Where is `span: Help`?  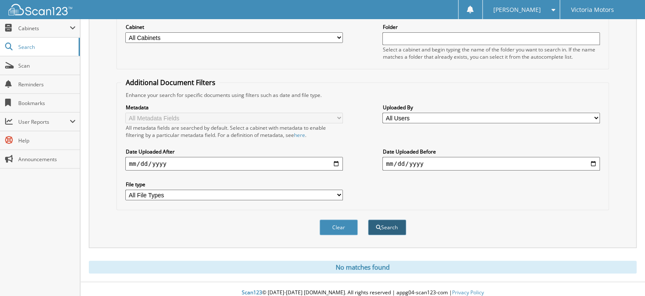 span: Help is located at coordinates (47, 140).